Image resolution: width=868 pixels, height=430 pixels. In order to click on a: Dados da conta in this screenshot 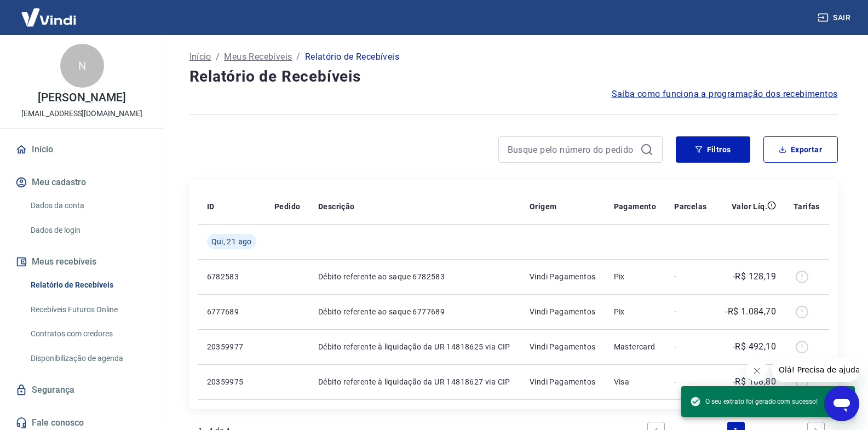, I will do `click(88, 205)`.